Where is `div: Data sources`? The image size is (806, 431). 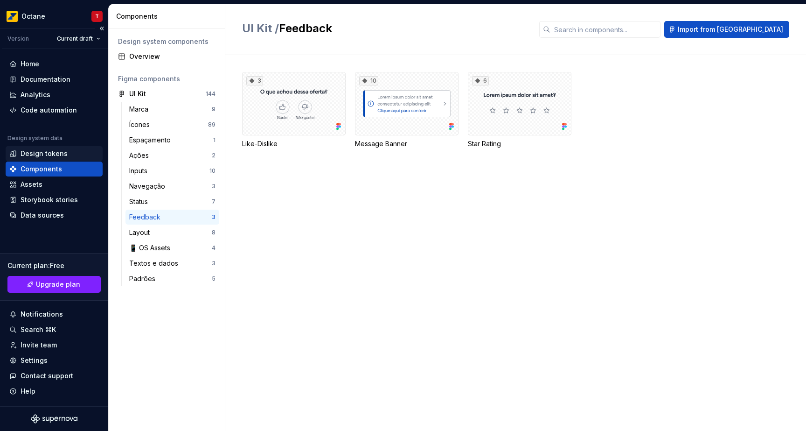
div: Data sources is located at coordinates (42, 215).